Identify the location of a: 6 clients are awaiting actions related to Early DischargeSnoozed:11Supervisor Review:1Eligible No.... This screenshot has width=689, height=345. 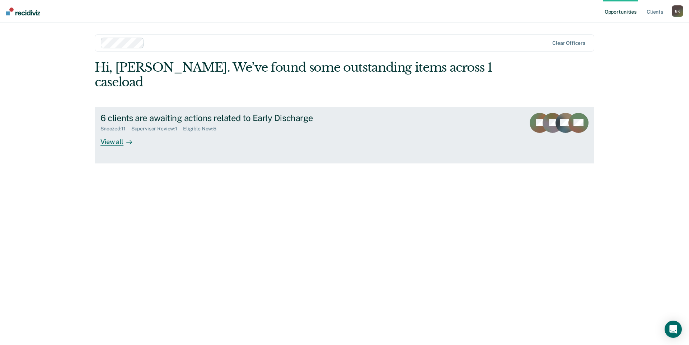
(344, 135).